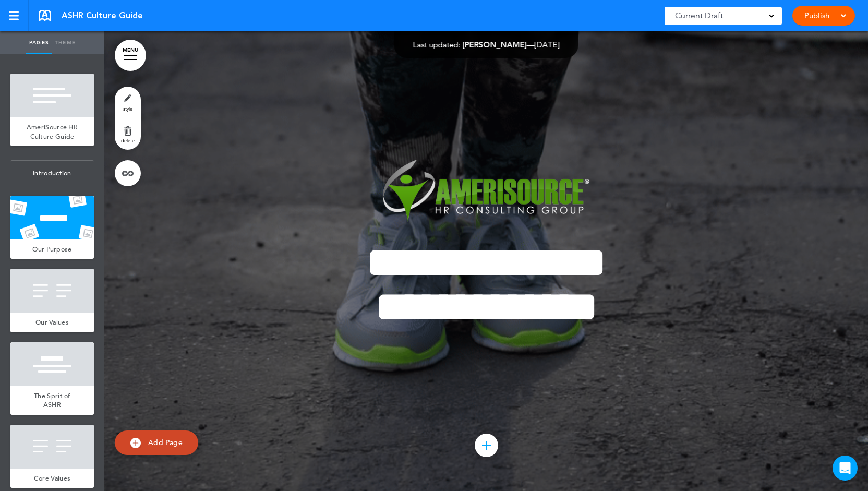 Image resolution: width=868 pixels, height=491 pixels. What do you see at coordinates (128, 134) in the screenshot?
I see `a: delete` at bounding box center [128, 134].